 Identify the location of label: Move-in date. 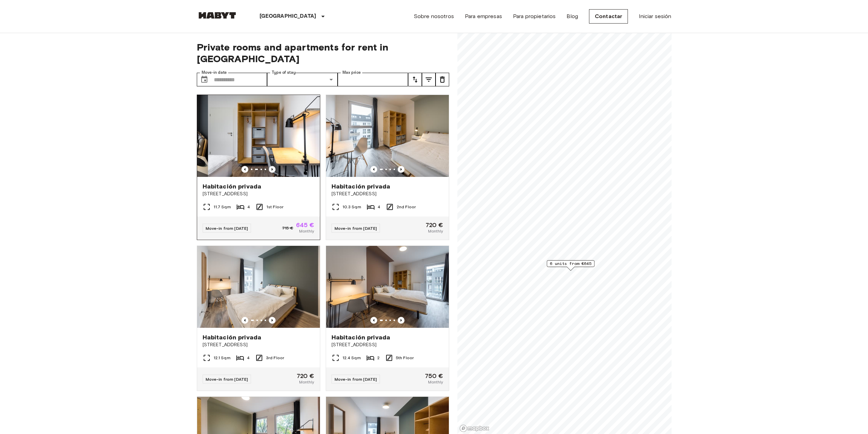
(214, 72).